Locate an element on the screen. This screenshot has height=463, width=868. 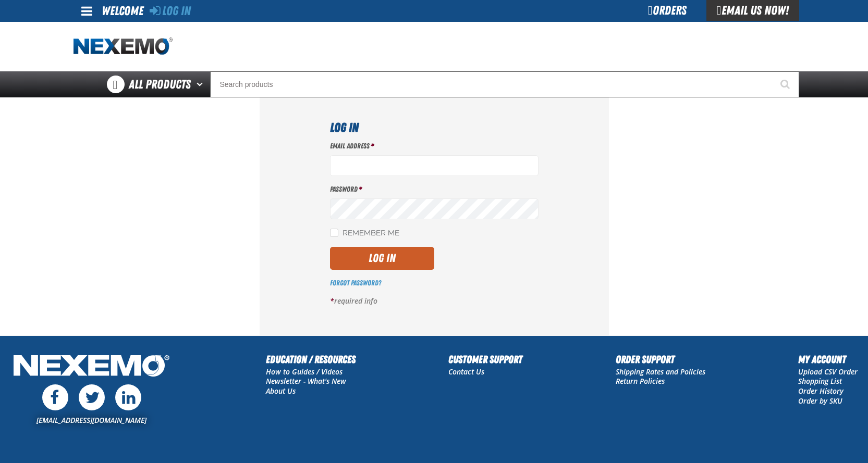
a: Return Policies is located at coordinates (640, 381).